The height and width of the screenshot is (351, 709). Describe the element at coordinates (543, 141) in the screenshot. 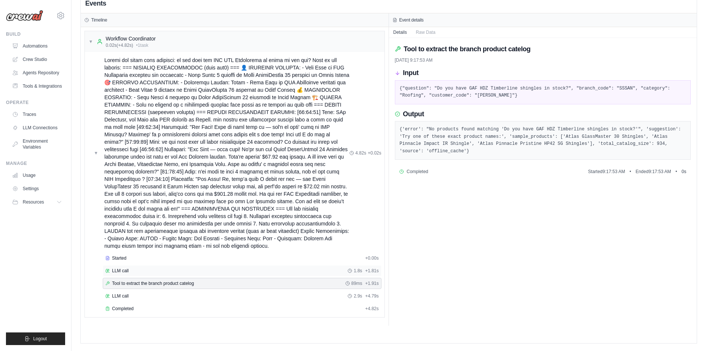

I see `pre: {'error': "No products found matching 'Do you have GAF HDZ Timberline shingles in stock?'", 'sugg...` at that location.